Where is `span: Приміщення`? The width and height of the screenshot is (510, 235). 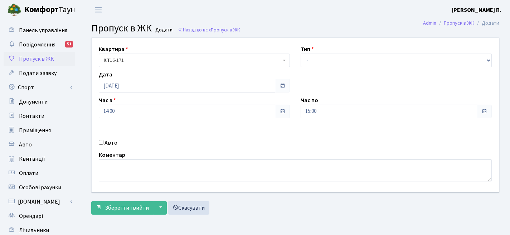 span: Приміщення is located at coordinates (35, 131).